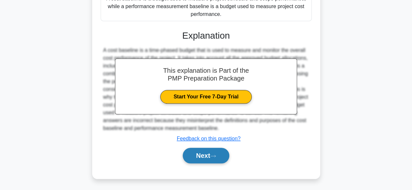  What do you see at coordinates (206, 97) in the screenshot?
I see `a: Start Your Free 7-Day Trial` at bounding box center [206, 97].